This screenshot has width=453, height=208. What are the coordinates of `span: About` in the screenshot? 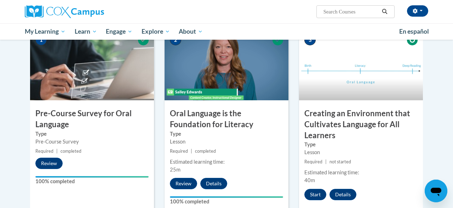 It's located at (191, 31).